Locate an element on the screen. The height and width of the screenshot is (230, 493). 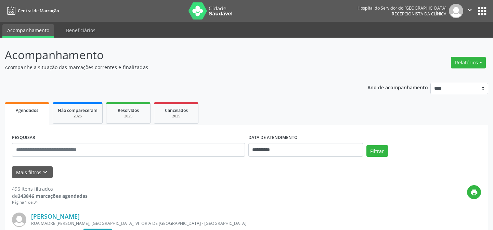
span: Cancelados is located at coordinates (176, 110).